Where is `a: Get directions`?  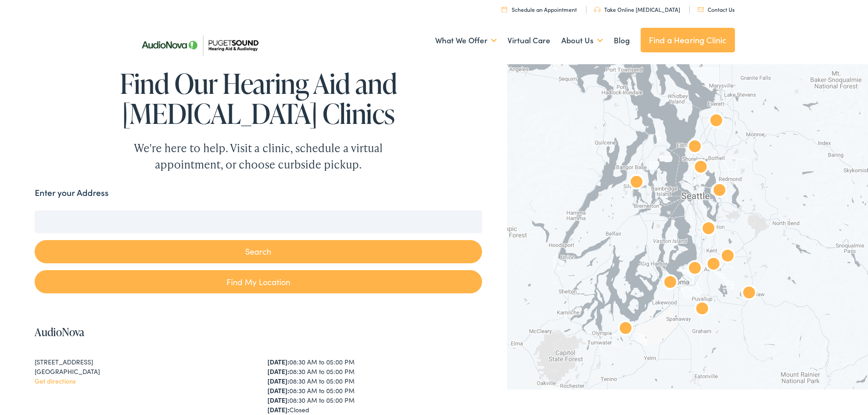 a: Get directions is located at coordinates (55, 381).